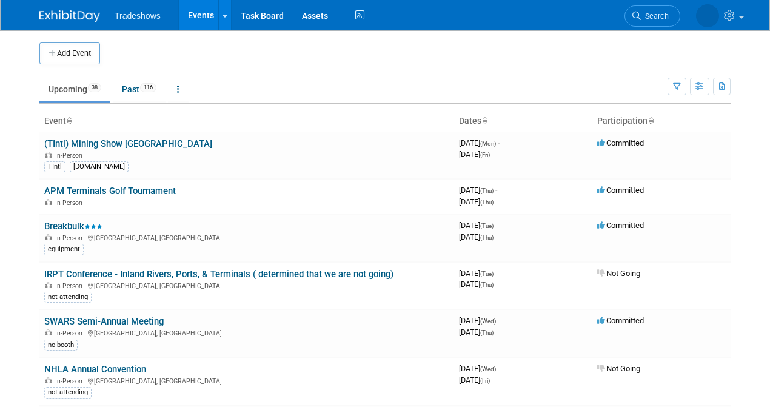  I want to click on a: APM Terminals Golf Tournament, so click(110, 191).